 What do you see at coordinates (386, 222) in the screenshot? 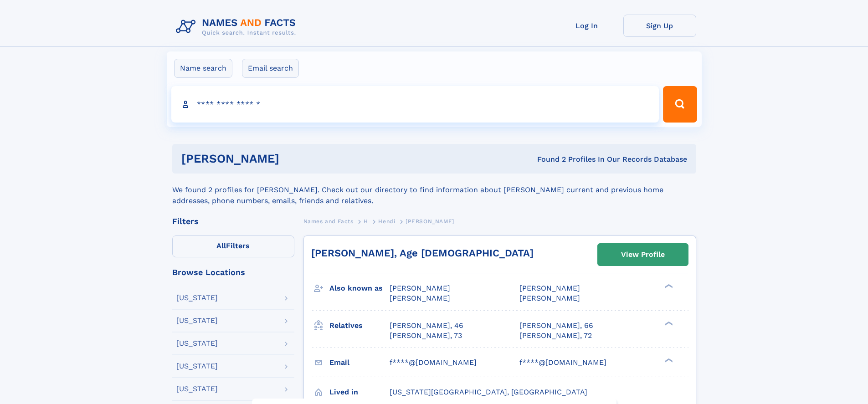
I see `span: Hendi` at bounding box center [386, 222].